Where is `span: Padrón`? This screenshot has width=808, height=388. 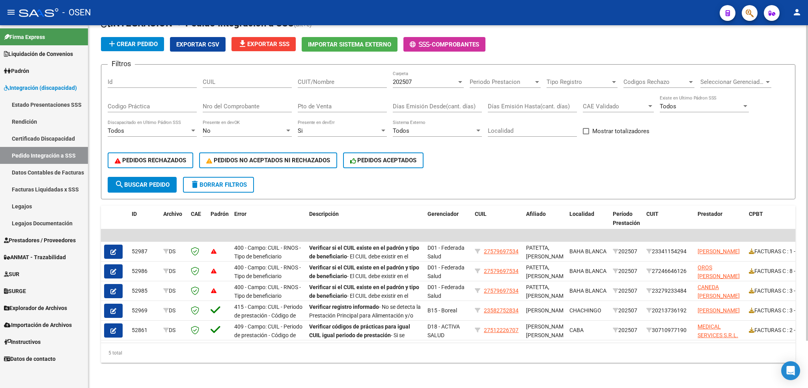 span: Padrón is located at coordinates (220, 214).